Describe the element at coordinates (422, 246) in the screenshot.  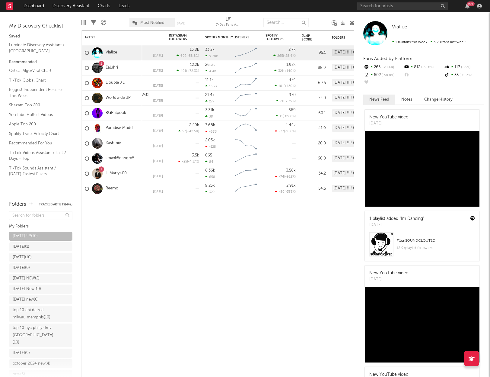
I see `a: #1onSOUNDCLOUTED12.9kplaylist followers` at that location.